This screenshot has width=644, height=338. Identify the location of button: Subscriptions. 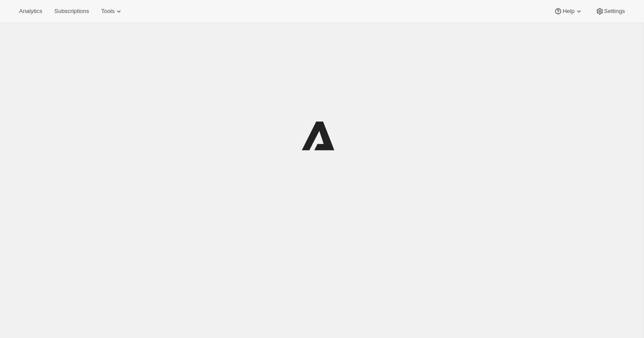
(71, 11).